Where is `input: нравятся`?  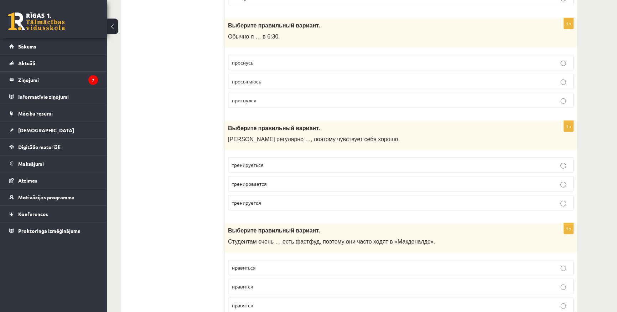 input: нравятся is located at coordinates (563, 306).